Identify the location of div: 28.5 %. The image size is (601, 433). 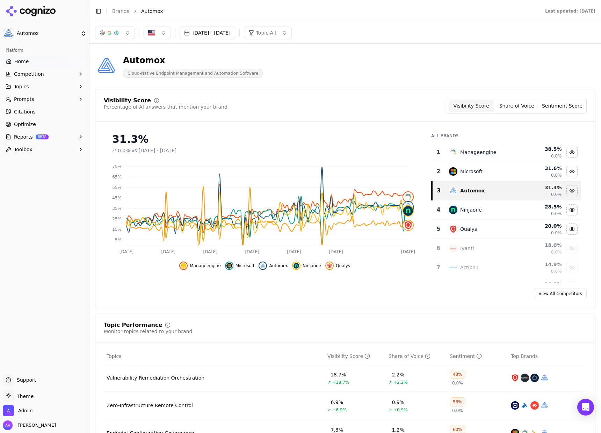
(542, 207).